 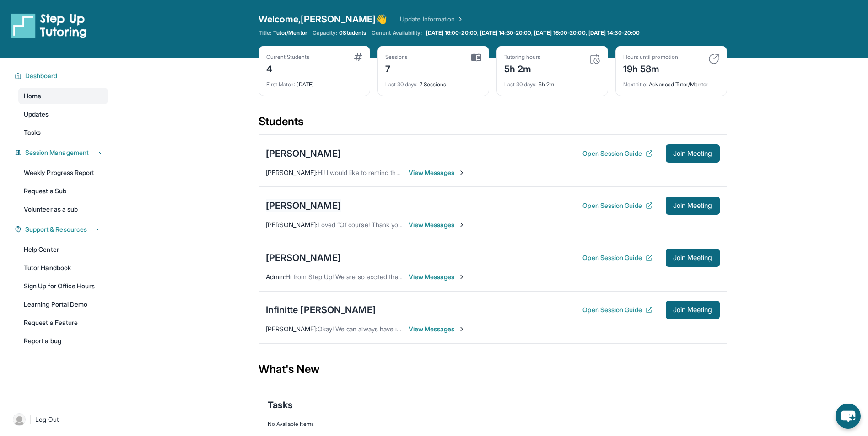 What do you see at coordinates (62, 76) in the screenshot?
I see `button: Dashboard` at bounding box center [62, 76].